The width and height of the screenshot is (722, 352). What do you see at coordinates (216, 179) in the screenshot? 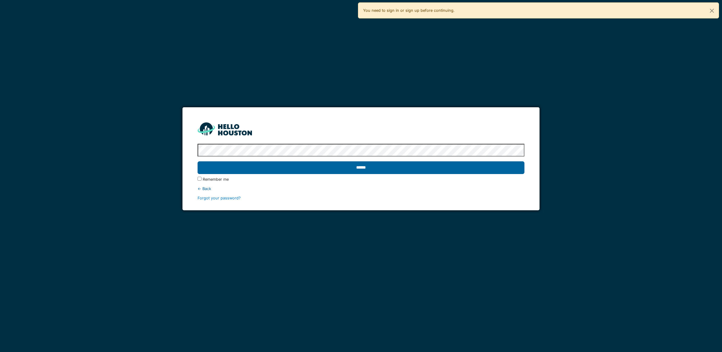
I see `label: Remember me` at bounding box center [216, 179].